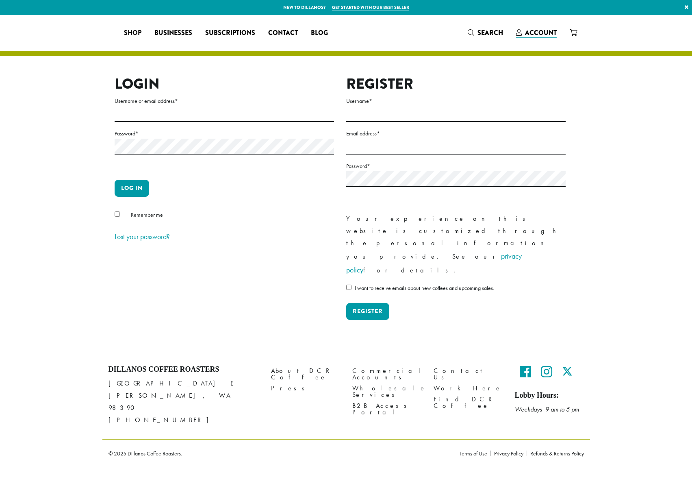 The image size is (692, 490). What do you see at coordinates (320, 33) in the screenshot?
I see `span: Blog` at bounding box center [320, 33].